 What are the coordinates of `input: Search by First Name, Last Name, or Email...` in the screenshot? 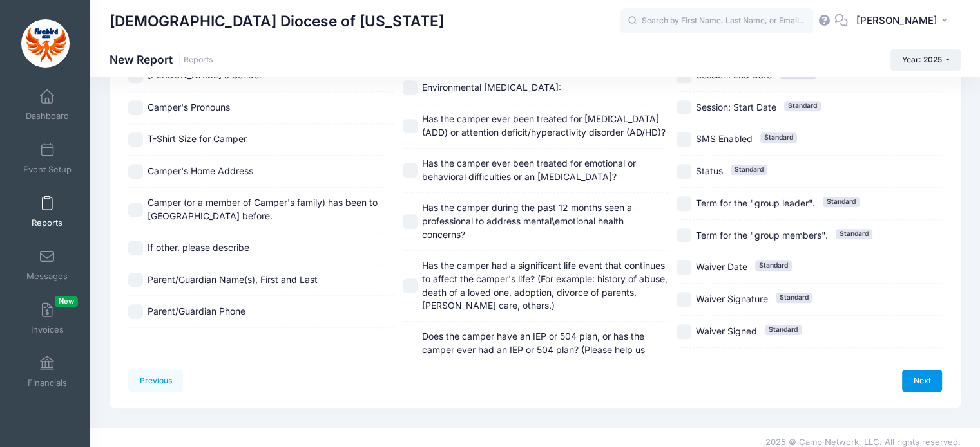 It's located at (716, 21).